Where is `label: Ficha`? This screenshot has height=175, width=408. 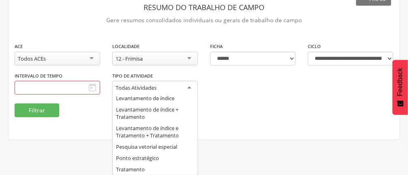 label: Ficha is located at coordinates (216, 47).